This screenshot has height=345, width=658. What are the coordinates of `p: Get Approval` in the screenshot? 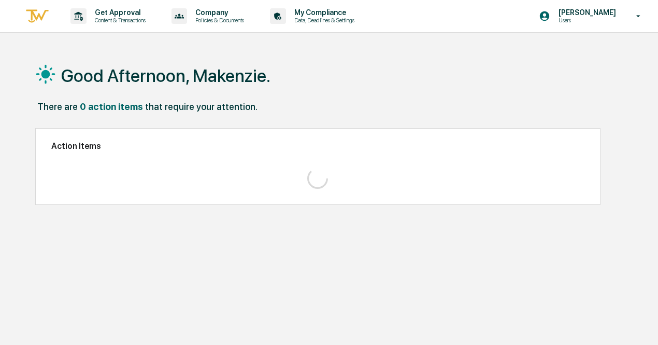 It's located at (119, 12).